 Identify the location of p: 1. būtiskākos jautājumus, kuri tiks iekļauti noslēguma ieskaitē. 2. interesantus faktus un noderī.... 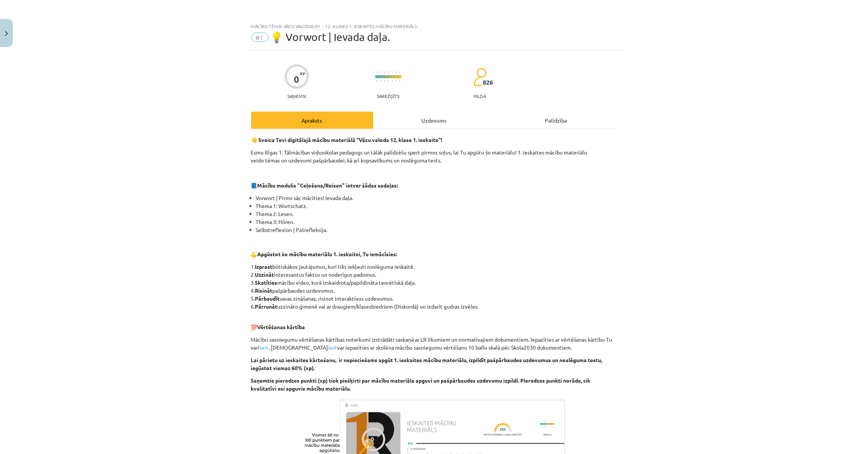
(434, 286).